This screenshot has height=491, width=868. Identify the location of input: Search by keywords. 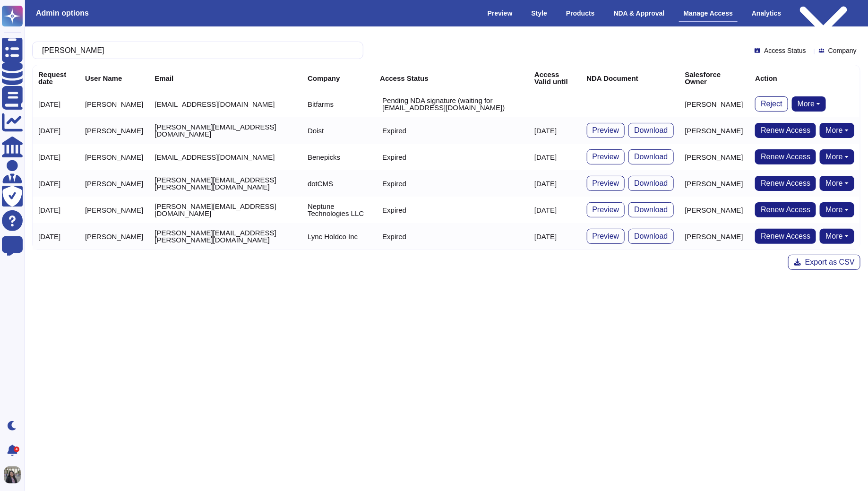
(195, 50).